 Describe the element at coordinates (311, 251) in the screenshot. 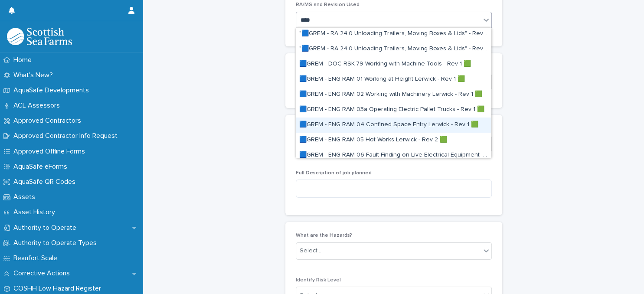

I see `div: Select...` at that location.